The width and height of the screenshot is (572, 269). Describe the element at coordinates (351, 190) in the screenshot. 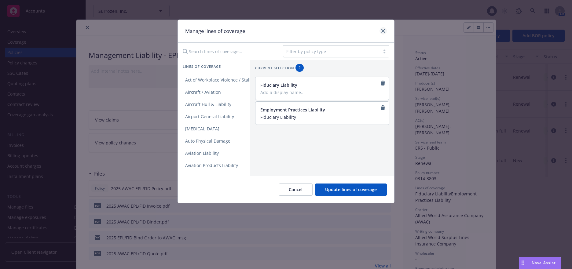

I see `button: Update lines of coverage` at that location.